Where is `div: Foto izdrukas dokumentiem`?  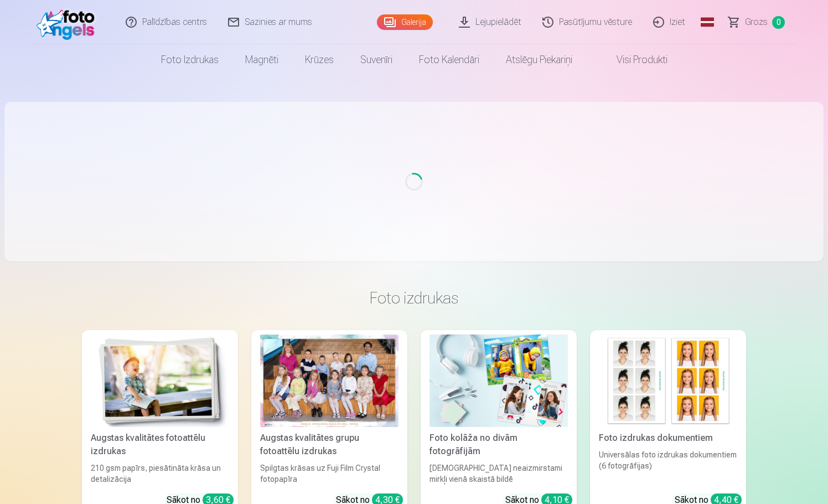
div: Foto izdrukas dokumentiem is located at coordinates (668, 438).